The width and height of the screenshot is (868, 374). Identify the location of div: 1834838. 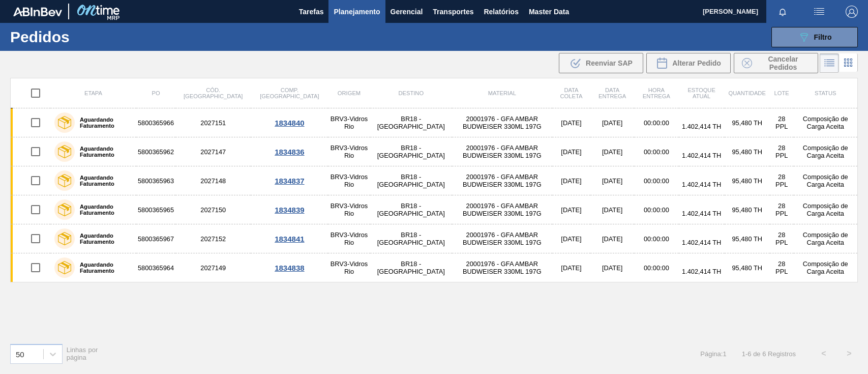
(289, 268).